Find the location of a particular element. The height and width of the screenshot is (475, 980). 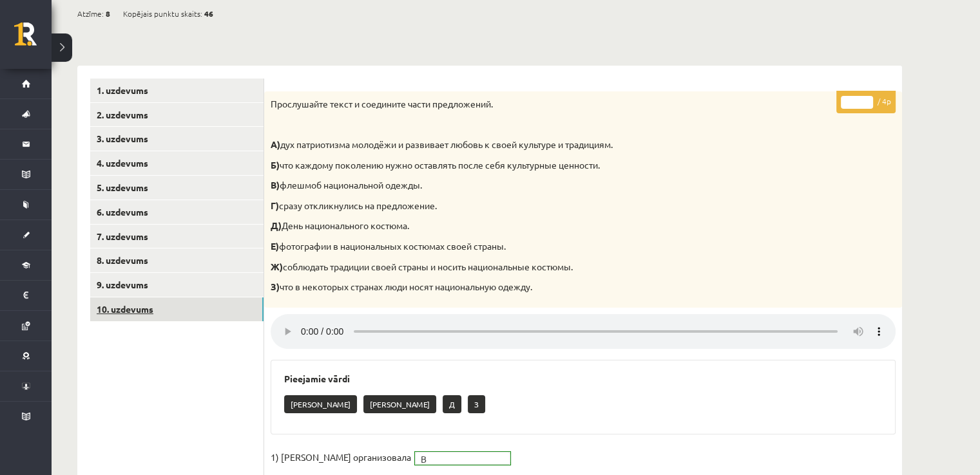

p: Д is located at coordinates (452, 404).